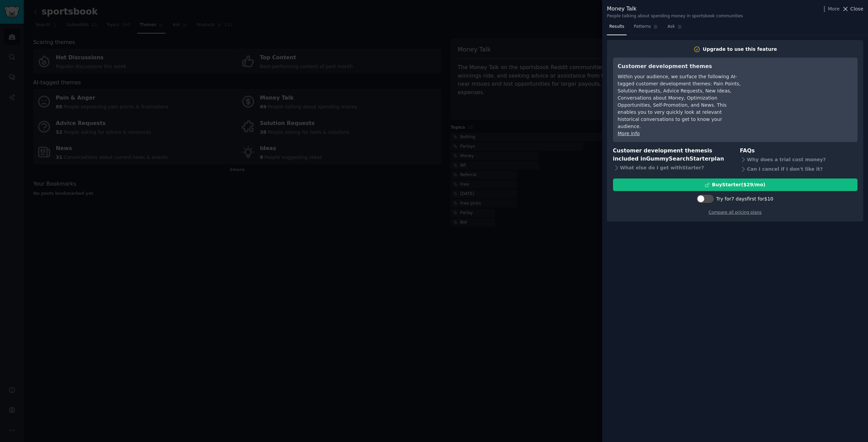 The width and height of the screenshot is (868, 442). Describe the element at coordinates (674, 8) in the screenshot. I see `div: Money Talk` at that location.